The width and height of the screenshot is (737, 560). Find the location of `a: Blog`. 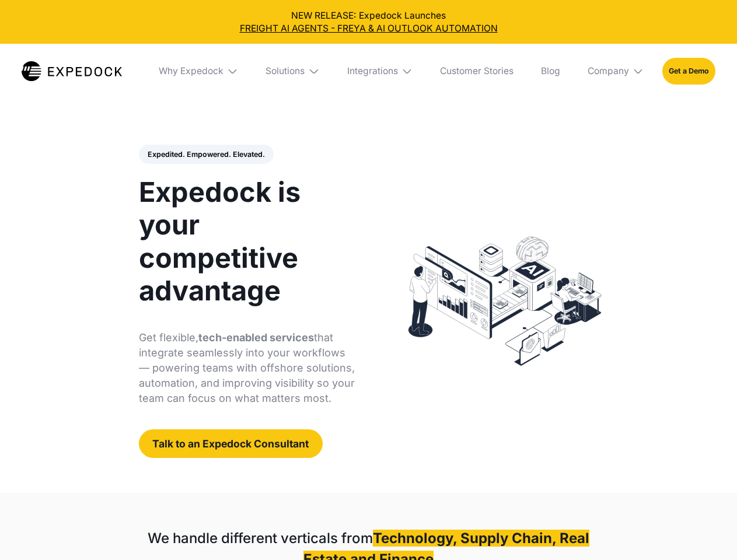

a: Blog is located at coordinates (551, 71).